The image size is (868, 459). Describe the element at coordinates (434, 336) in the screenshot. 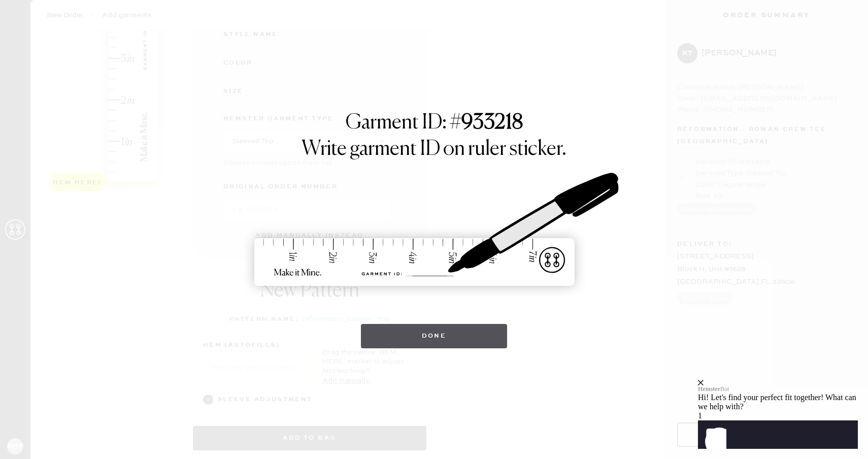

I see `button: Done` at that location.